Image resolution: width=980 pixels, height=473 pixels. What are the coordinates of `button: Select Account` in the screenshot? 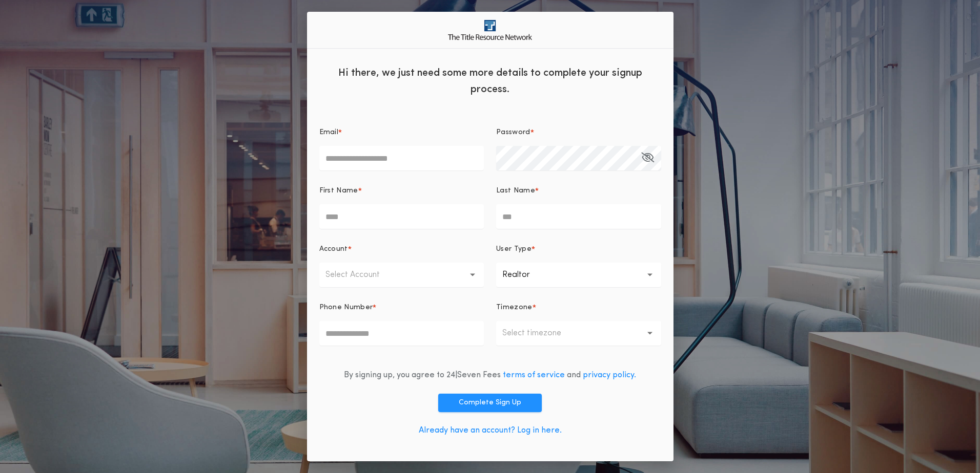 It's located at (402, 275).